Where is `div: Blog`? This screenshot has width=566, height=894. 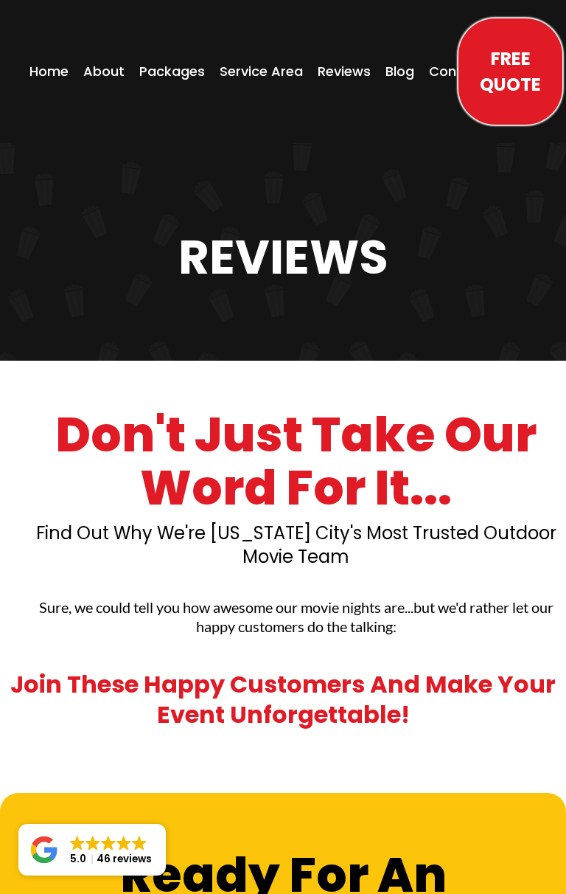
div: Blog is located at coordinates (400, 71).